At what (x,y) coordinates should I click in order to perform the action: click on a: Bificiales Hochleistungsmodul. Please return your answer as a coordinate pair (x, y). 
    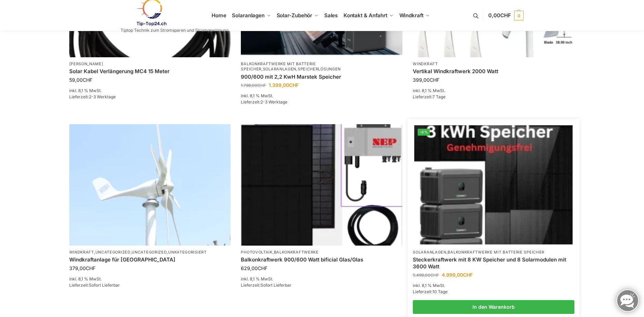
    Looking at the image, I should click on (322, 185).